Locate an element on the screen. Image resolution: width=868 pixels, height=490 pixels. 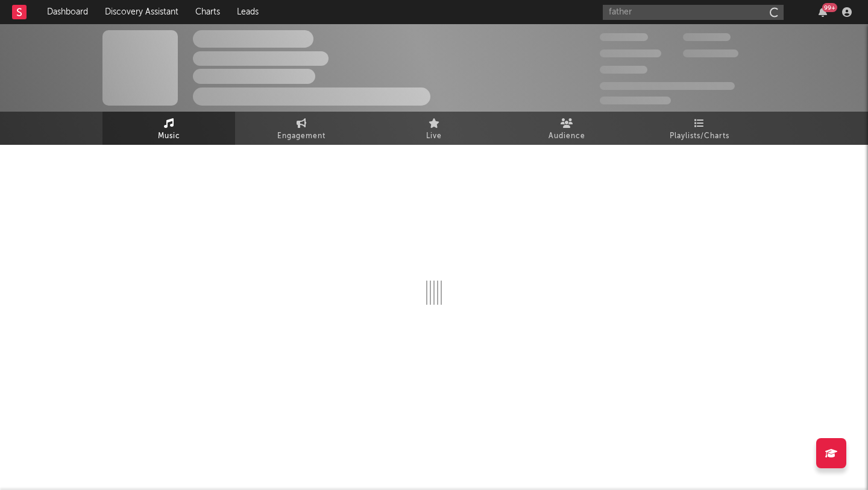
span: Audience is located at coordinates (567, 136).